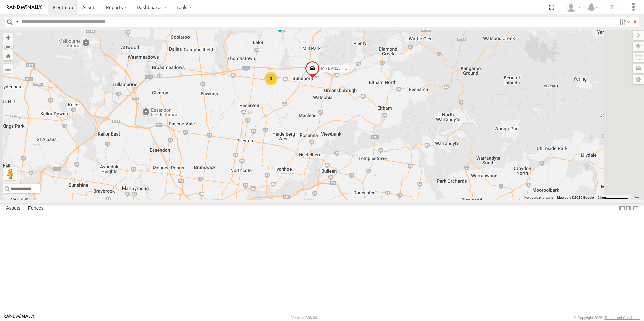 Image resolution: width=644 pixels, height=321 pixels. Describe the element at coordinates (304, 318) in the screenshot. I see `div: Version: 306.00` at that location.